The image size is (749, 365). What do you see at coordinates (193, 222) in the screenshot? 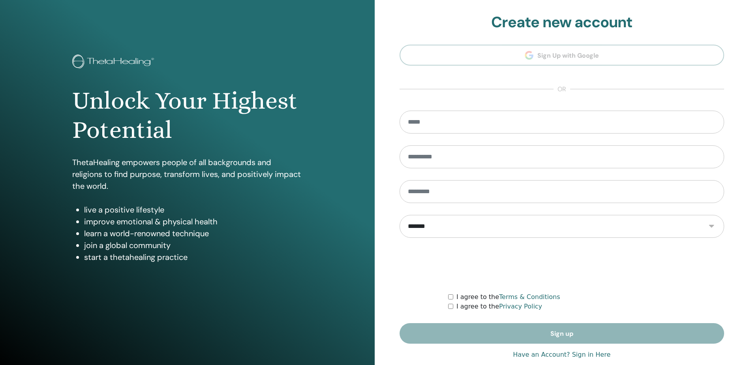
I see `li: improve emotional & physical health` at bounding box center [193, 222].